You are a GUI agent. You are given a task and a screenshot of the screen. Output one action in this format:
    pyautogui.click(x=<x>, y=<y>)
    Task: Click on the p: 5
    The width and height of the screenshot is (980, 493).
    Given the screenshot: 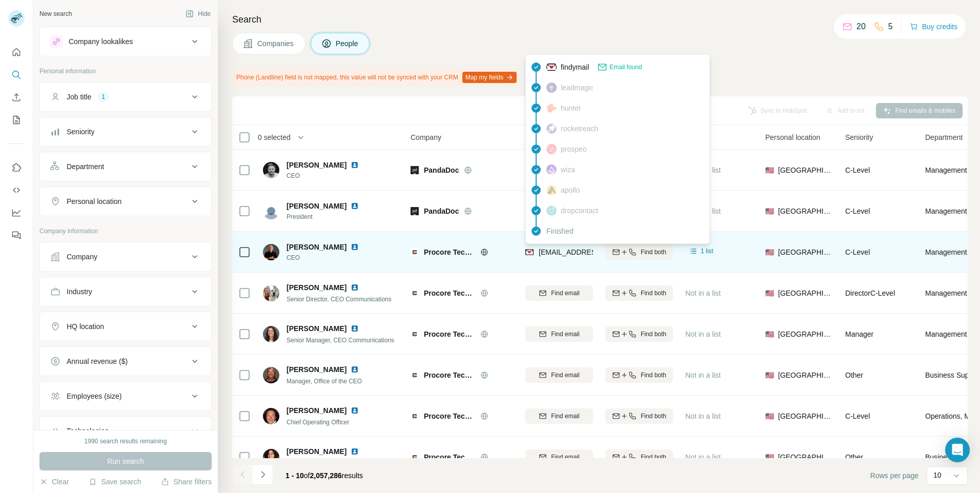 What is the action you would take?
    pyautogui.click(x=890, y=27)
    